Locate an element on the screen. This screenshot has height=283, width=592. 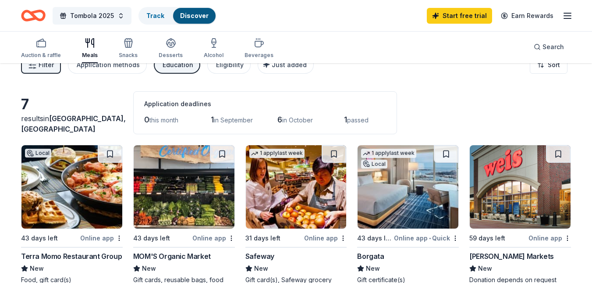
button: Application methods is located at coordinates (107, 65).